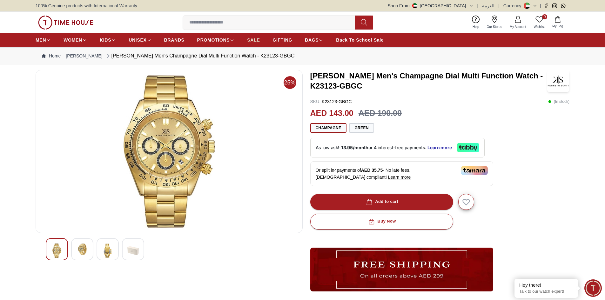 The image size is (605, 300). I want to click on span: Help, so click(476, 27).